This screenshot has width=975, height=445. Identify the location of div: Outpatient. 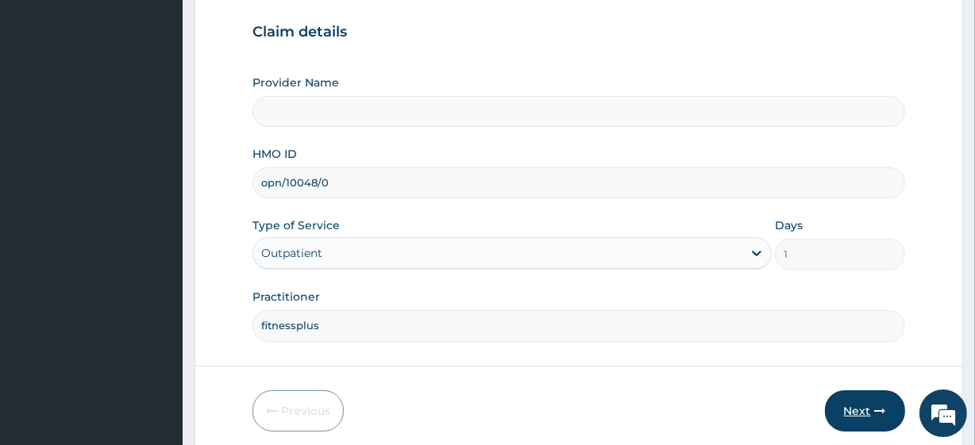
(291, 253).